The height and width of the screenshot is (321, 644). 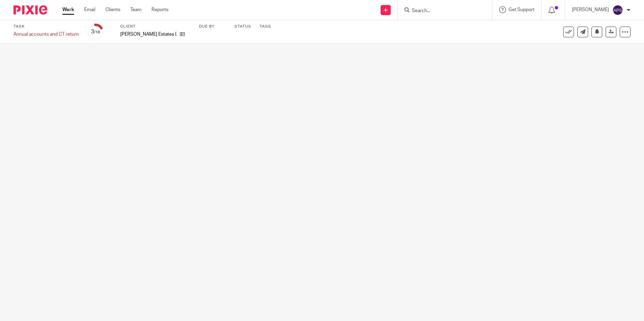 What do you see at coordinates (148, 34) in the screenshot?
I see `span: Newson Estates Ltd` at bounding box center [148, 34].